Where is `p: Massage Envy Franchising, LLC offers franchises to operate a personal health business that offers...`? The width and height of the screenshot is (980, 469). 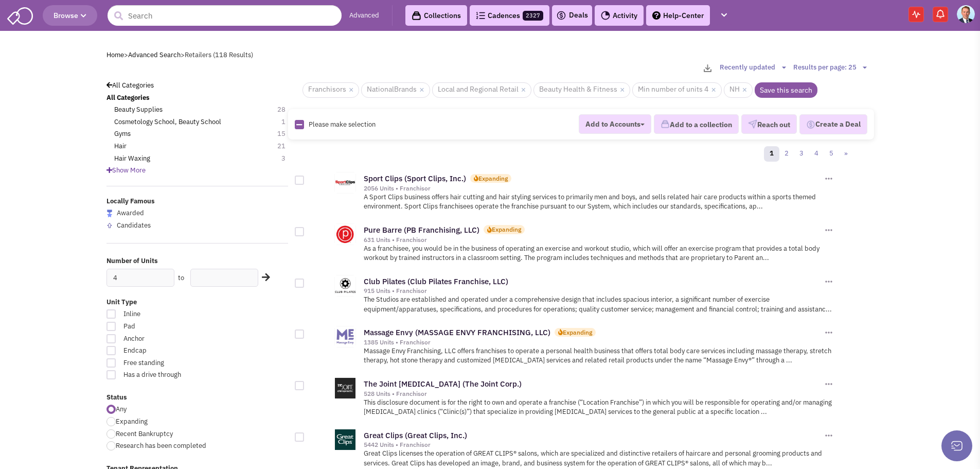 p: Massage Envy Franchising, LLC offers franchises to operate a personal health business that offers... is located at coordinates (599, 356).